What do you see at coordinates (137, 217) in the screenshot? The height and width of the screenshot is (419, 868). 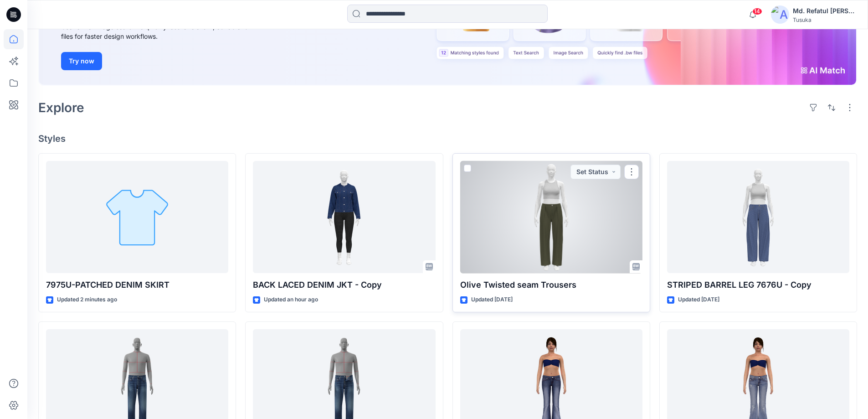 I see `a: 7975U-PATCHED DENIM SKIRT` at bounding box center [137, 217].